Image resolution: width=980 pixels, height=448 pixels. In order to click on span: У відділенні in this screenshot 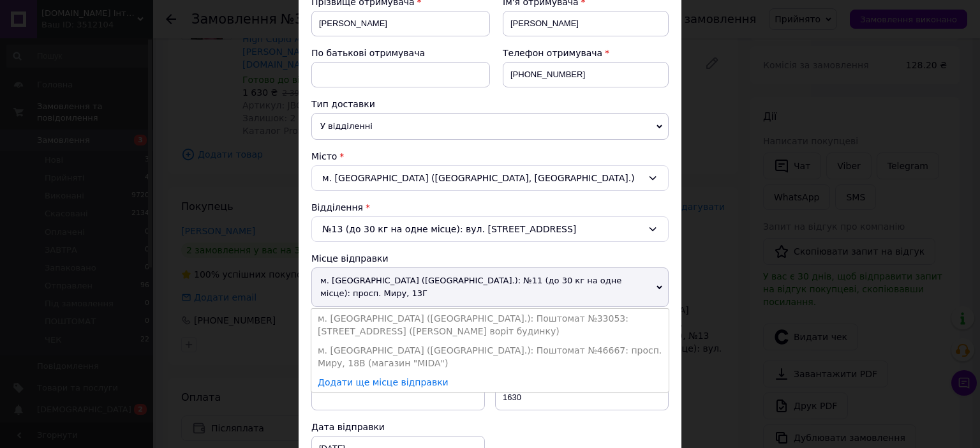, I will do `click(490, 126)`.